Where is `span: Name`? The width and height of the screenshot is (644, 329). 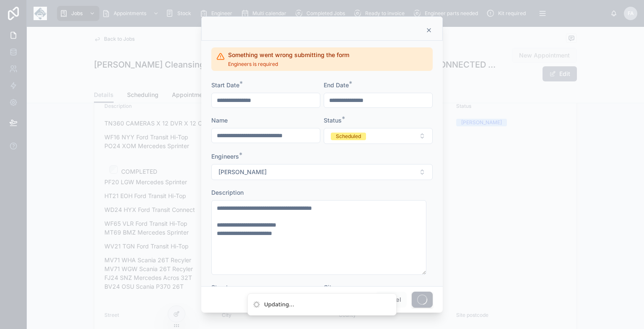
span: Name is located at coordinates (219, 120).